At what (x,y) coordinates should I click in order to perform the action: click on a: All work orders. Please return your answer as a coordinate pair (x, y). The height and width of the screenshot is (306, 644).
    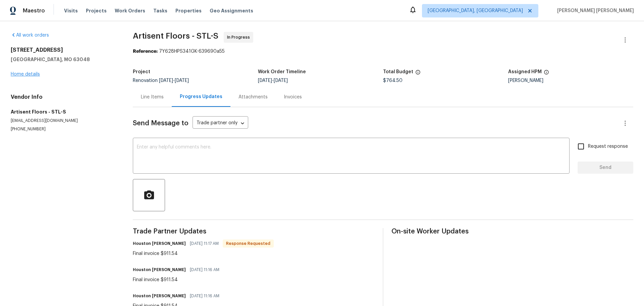
    Looking at the image, I should click on (30, 35).